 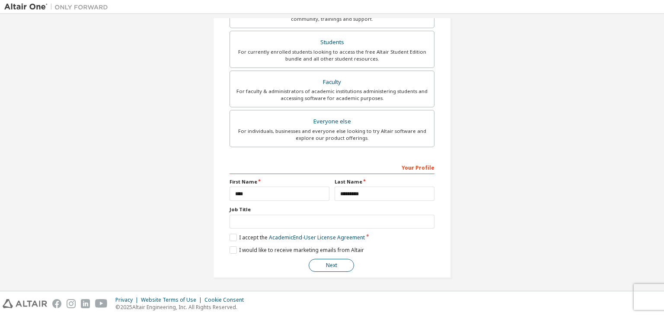 I want to click on div: For faculty & administrators of academic institutions administering students and accessing softwa..., so click(x=332, y=95).